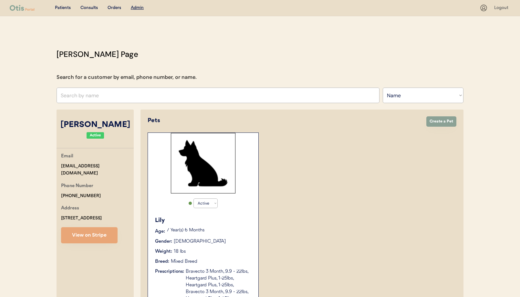 This screenshot has height=297, width=520. What do you see at coordinates (180, 251) in the screenshot?
I see `div: 18 lbs` at bounding box center [180, 251].